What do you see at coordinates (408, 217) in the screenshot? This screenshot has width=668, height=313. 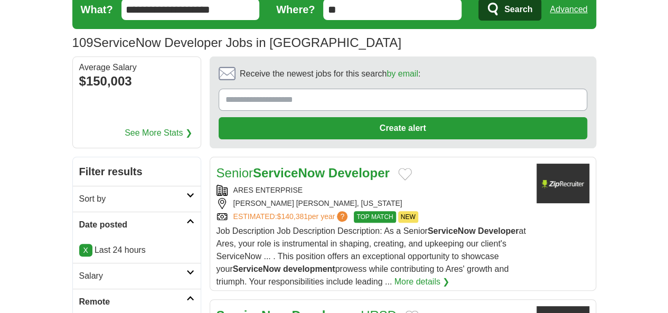 I see `span: NEW` at bounding box center [408, 217].